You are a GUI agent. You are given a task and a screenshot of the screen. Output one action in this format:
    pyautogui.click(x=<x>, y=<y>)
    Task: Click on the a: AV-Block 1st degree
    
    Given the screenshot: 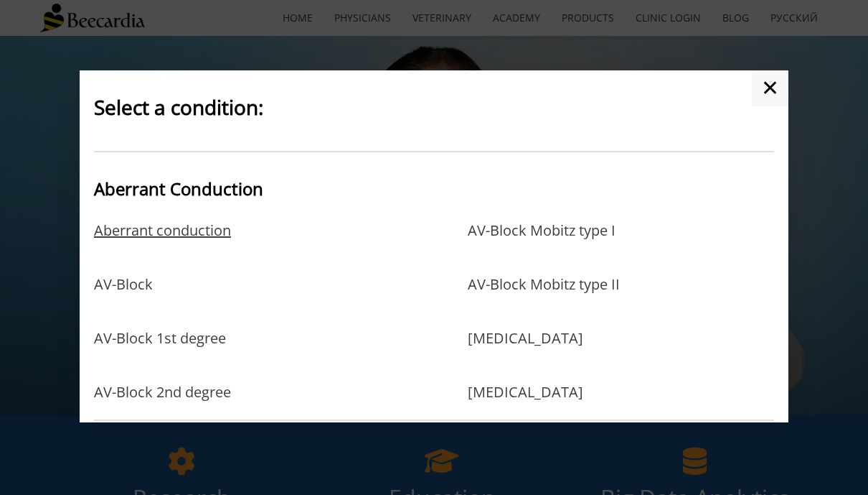 What is the action you would take?
    pyautogui.click(x=160, y=353)
    